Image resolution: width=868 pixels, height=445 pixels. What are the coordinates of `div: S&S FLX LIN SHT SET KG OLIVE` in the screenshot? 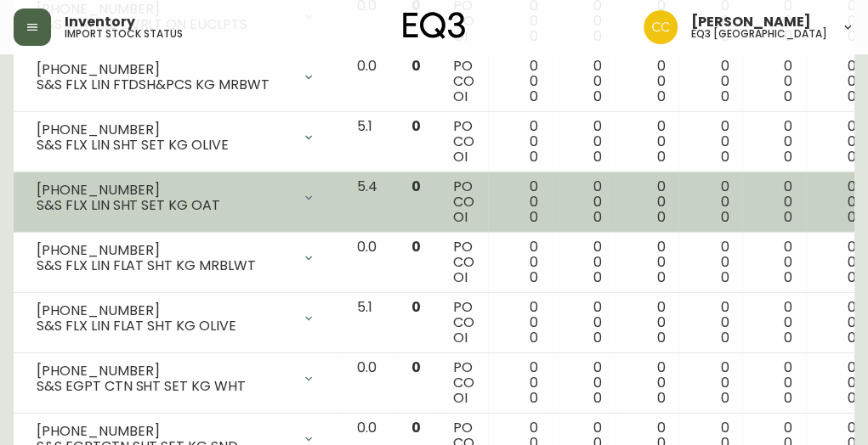 It's located at (164, 145).